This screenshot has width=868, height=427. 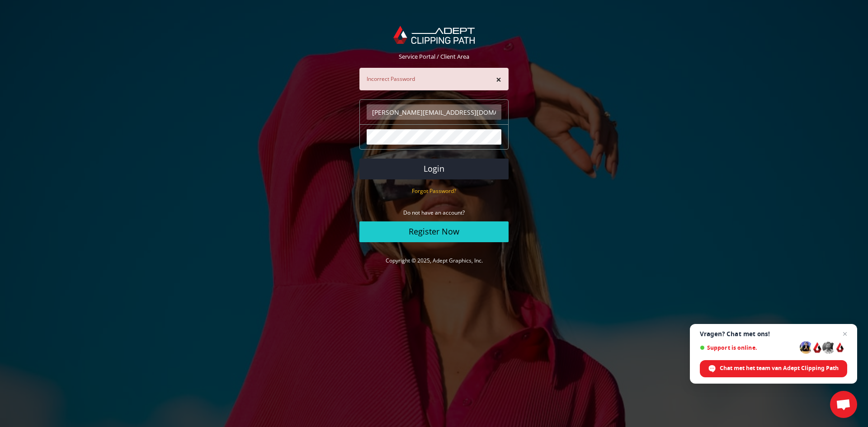 What do you see at coordinates (434, 191) in the screenshot?
I see `small: Forgot Password?` at bounding box center [434, 191].